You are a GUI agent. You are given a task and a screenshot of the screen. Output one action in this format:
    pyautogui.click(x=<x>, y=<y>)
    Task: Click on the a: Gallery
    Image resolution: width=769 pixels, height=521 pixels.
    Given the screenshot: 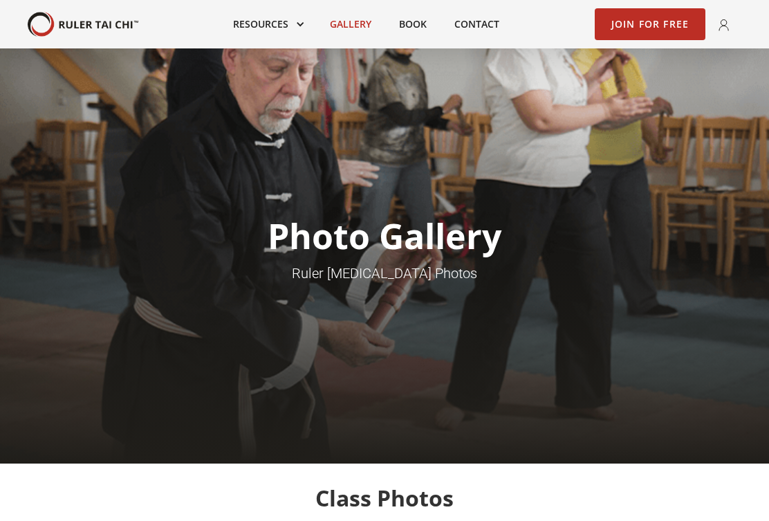 What is the action you would take?
    pyautogui.click(x=351, y=24)
    